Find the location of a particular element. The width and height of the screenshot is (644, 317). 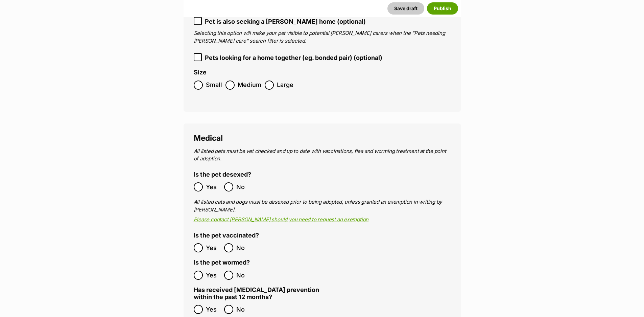

label: Is the pet vaccinated? is located at coordinates (226, 236).